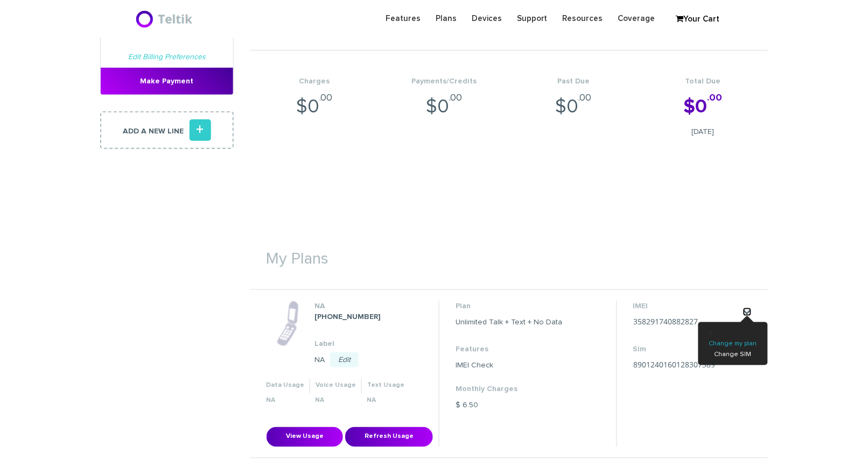 The image size is (868, 468). I want to click on th: Data Usage, so click(285, 386).